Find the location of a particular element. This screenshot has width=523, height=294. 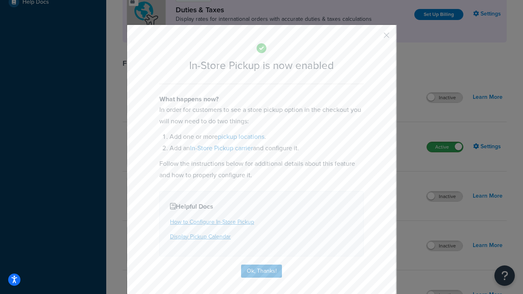

li: Add an and configure it. is located at coordinates (266, 148).